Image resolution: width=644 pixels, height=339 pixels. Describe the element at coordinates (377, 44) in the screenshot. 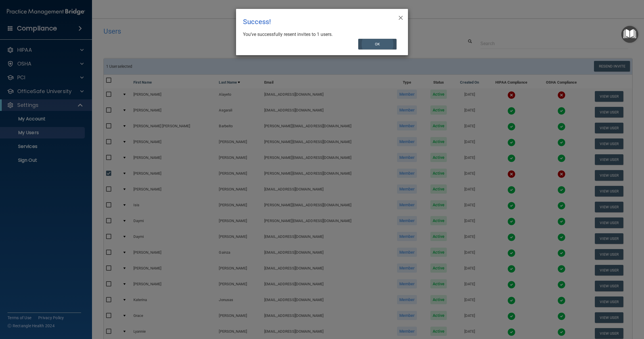

I see `button: OK` at that location.